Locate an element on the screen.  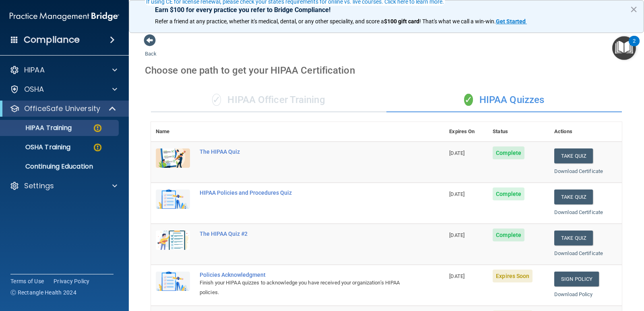
strong: Get Started is located at coordinates (511, 22).